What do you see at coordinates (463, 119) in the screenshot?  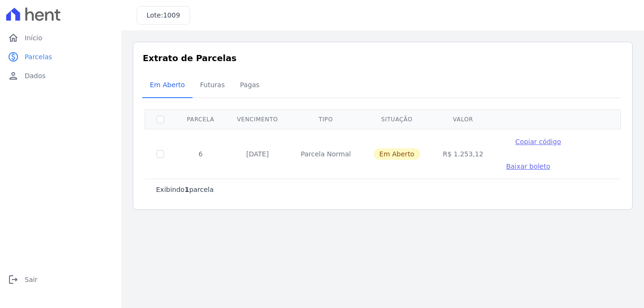 I see `th: Valor` at bounding box center [463, 119].